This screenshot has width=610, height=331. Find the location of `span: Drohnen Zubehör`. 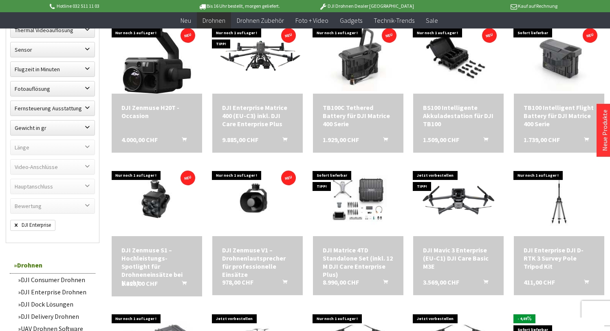

span: Drohnen Zubehör is located at coordinates (260, 20).